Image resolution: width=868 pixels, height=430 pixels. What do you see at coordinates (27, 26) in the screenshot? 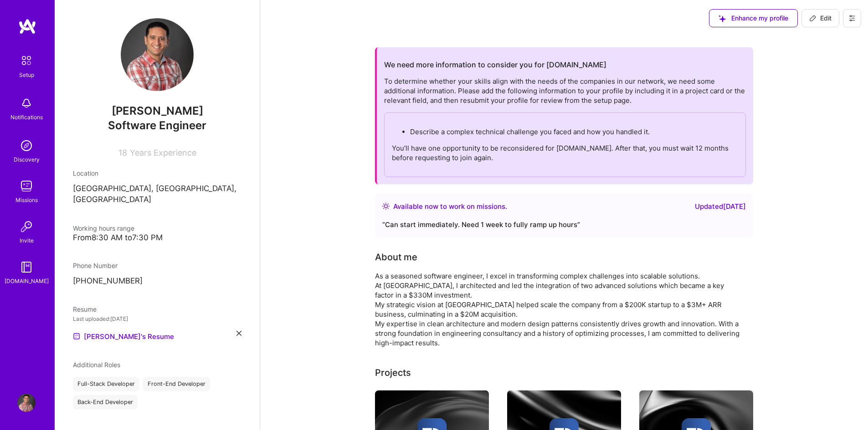
I see `img: logo` at bounding box center [27, 26].